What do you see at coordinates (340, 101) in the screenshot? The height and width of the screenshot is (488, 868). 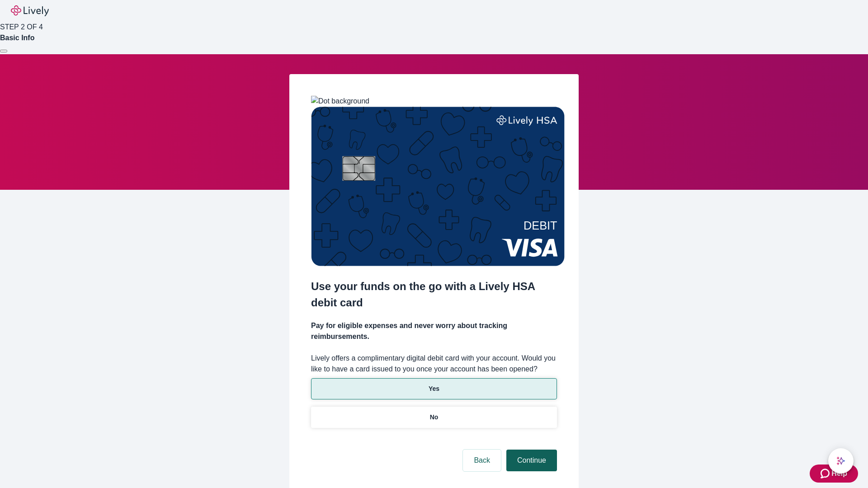 I see `img: Dot background` at bounding box center [340, 101].